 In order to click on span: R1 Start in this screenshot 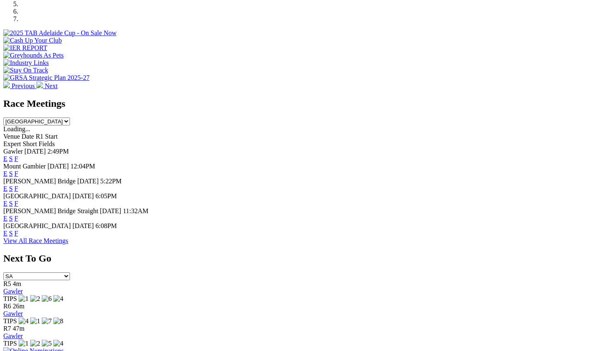, I will do `click(46, 136)`.